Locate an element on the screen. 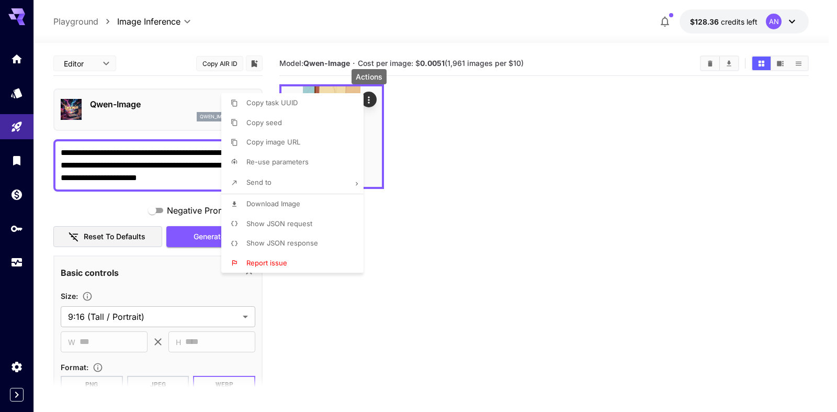  div: Actions is located at coordinates (369, 76).